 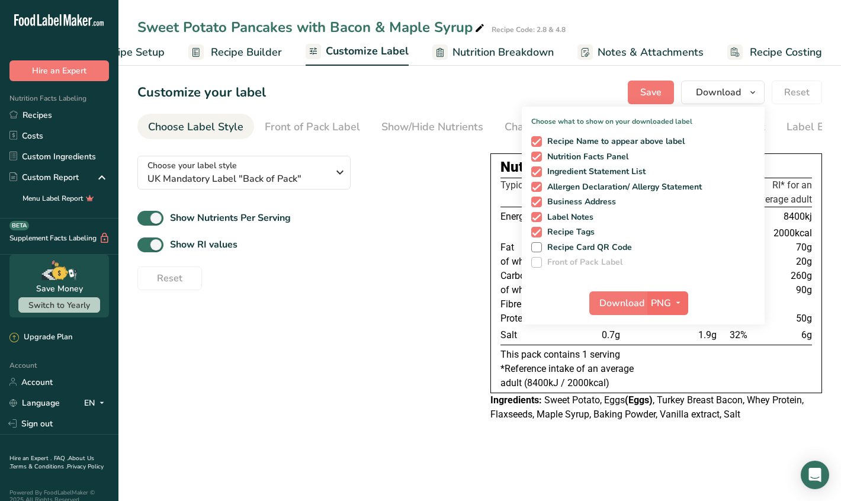 What do you see at coordinates (59, 289) in the screenshot?
I see `div: Save Money` at bounding box center [59, 289].